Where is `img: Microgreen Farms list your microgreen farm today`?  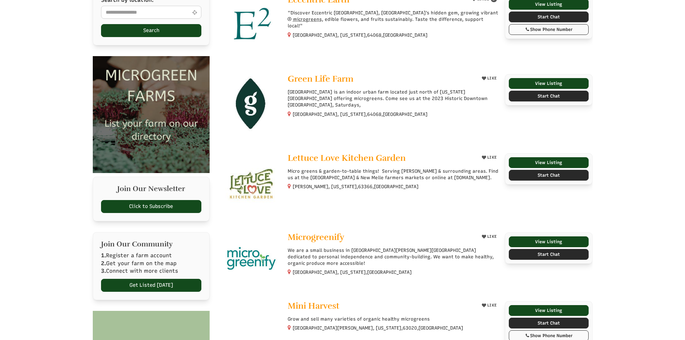 img: Microgreen Farms list your microgreen farm today is located at coordinates (151, 114).